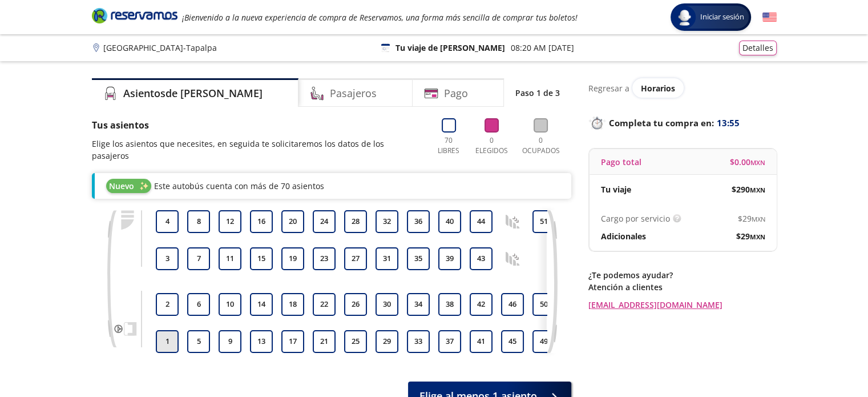 This screenshot has width=868, height=397. Describe the element at coordinates (541, 146) in the screenshot. I see `p: 0 Ocupados` at that location.